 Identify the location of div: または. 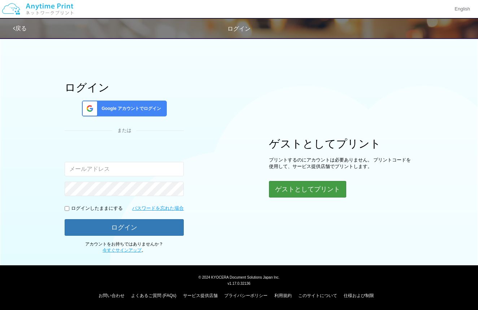
(124, 131).